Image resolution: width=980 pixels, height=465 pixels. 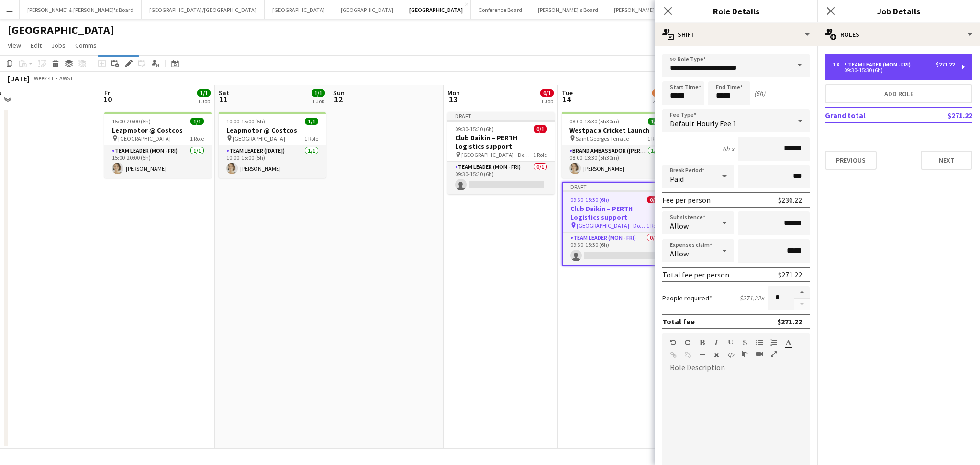 What do you see at coordinates (500, 9) in the screenshot?
I see `button: Conference Board` at bounding box center [500, 9].